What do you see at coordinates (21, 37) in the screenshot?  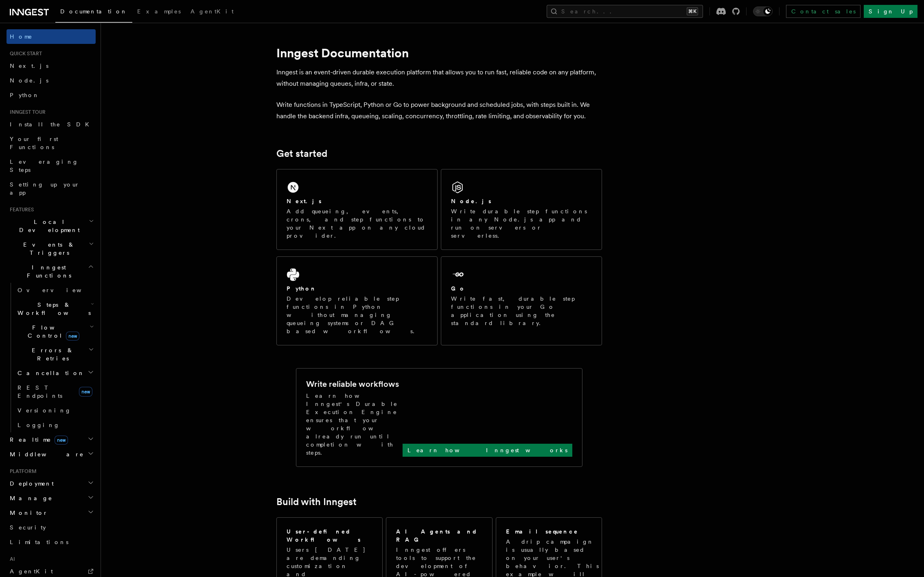 I see `span: Home` at bounding box center [21, 37].